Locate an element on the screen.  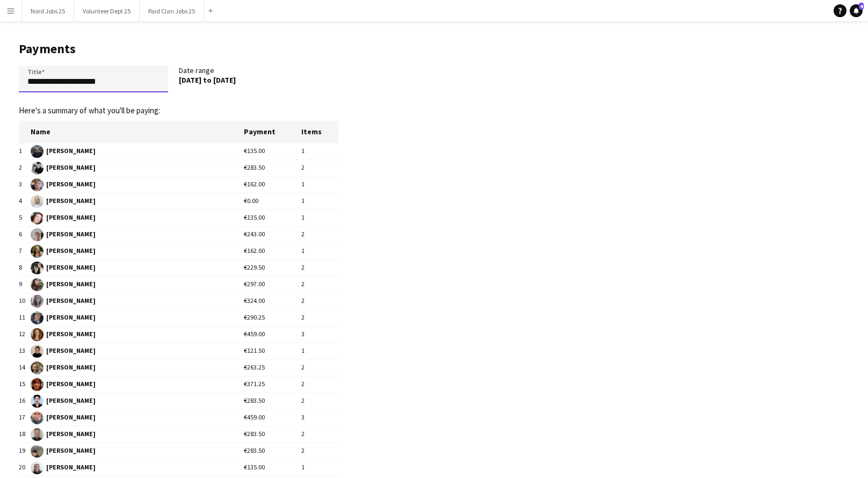
td: €121.50 is located at coordinates (272, 351).